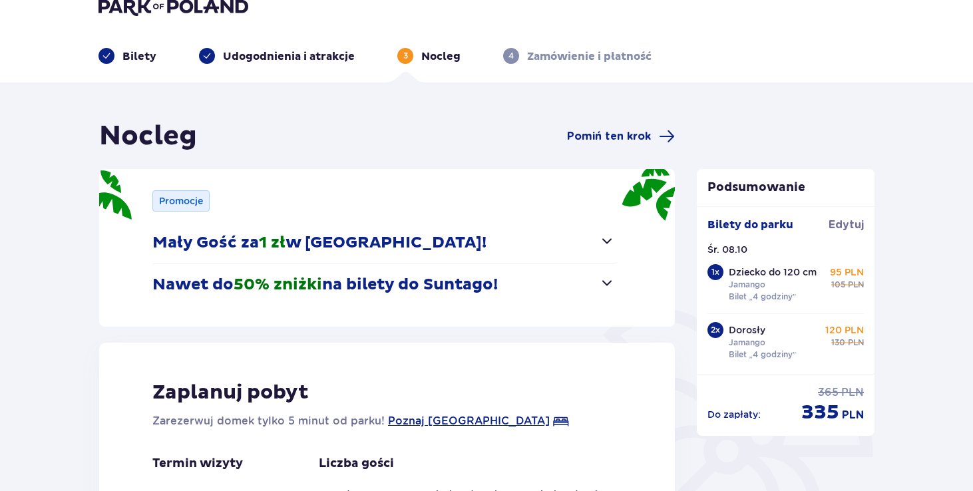  What do you see at coordinates (272, 243) in the screenshot?
I see `span: 1 zł` at bounding box center [272, 243].